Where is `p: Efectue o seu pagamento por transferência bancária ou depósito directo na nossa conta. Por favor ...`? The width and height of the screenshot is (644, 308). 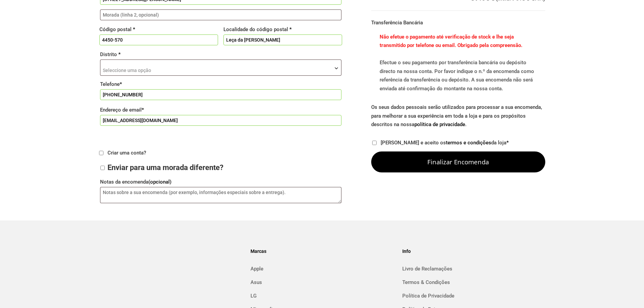
p: Efectue o seu pagamento por transferência bancária ou depósito directo na nossa conta. Por favor ... is located at coordinates (458, 63).